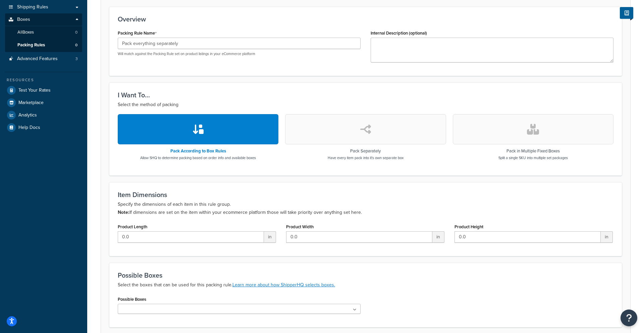  I want to click on a: Learn more about how ShipperHQ selects boxes., so click(284, 284).